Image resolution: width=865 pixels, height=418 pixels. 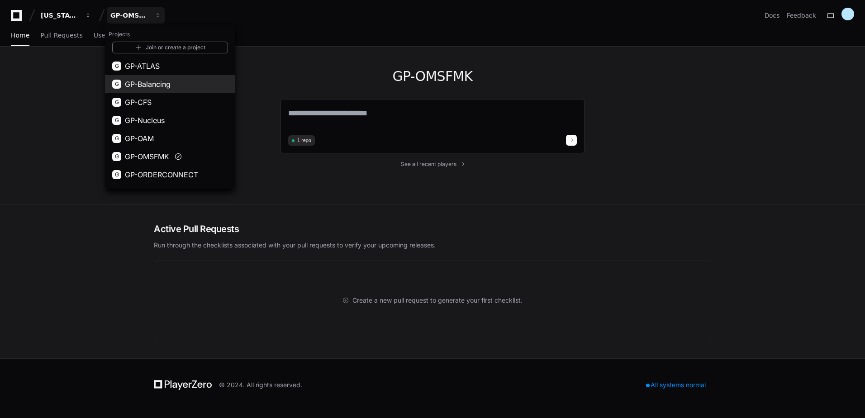 I want to click on h2: Active Pull Requests, so click(x=433, y=229).